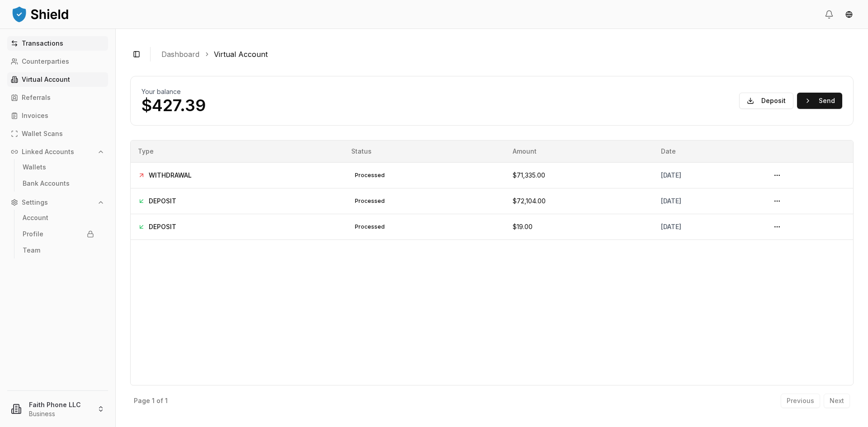  Describe the element at coordinates (35, 218) in the screenshot. I see `p: Account` at that location.